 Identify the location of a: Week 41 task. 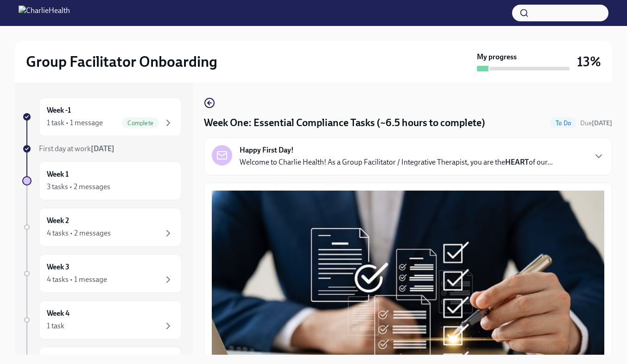
(102, 320).